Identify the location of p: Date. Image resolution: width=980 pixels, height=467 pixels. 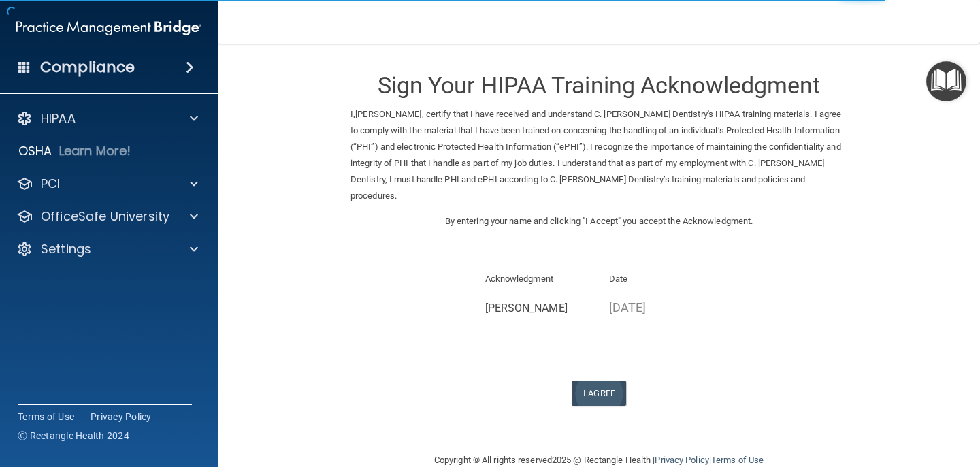
(661, 279).